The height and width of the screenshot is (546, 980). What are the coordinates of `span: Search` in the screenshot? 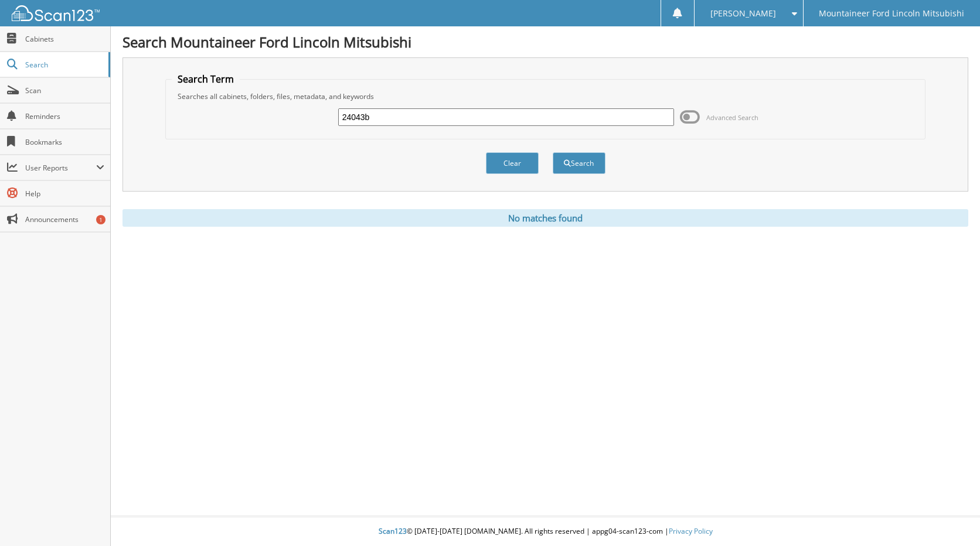 It's located at (64, 65).